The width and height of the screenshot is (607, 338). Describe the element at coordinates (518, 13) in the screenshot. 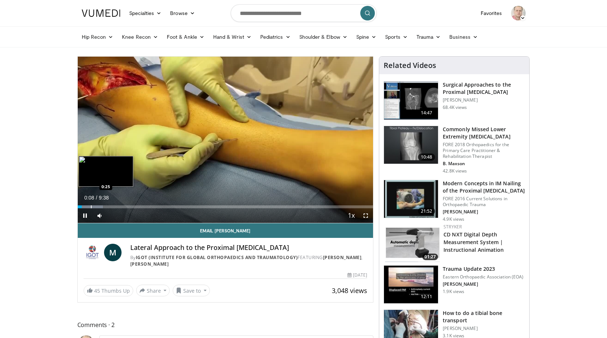

I see `a: Avatar` at that location.